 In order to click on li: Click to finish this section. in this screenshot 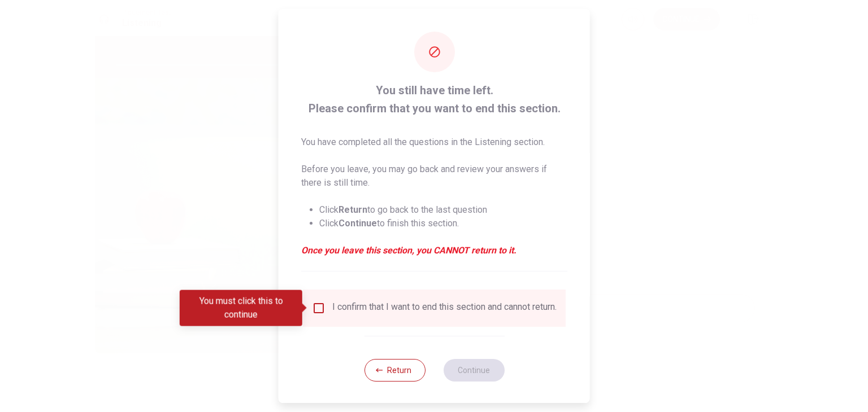, I will do `click(443, 224)`.